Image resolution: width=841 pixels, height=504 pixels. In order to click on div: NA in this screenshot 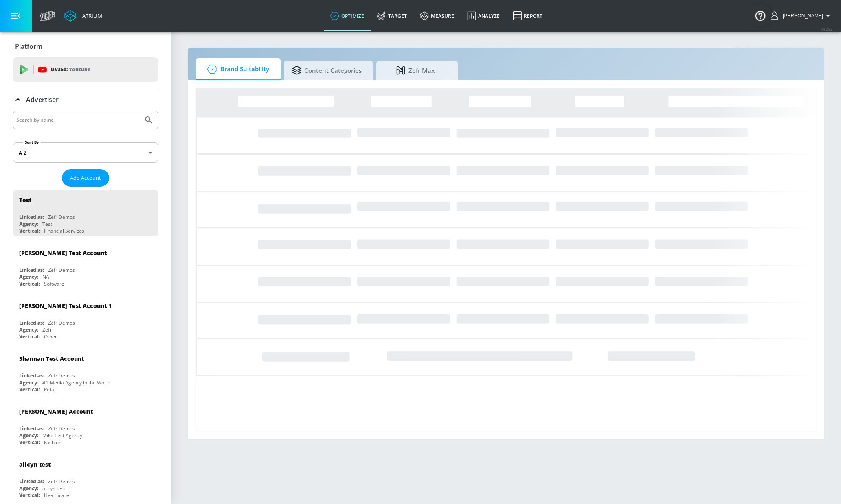, I will do `click(46, 277)`.